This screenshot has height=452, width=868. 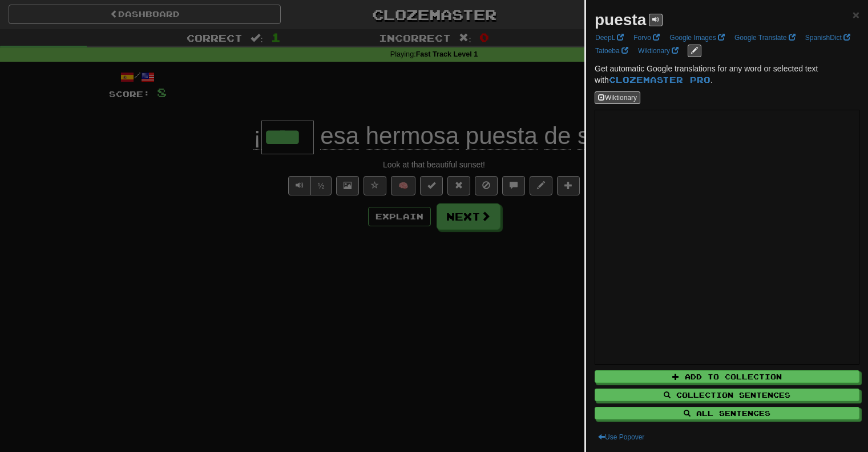 What do you see at coordinates (765, 38) in the screenshot?
I see `a: Google Translate` at bounding box center [765, 38].